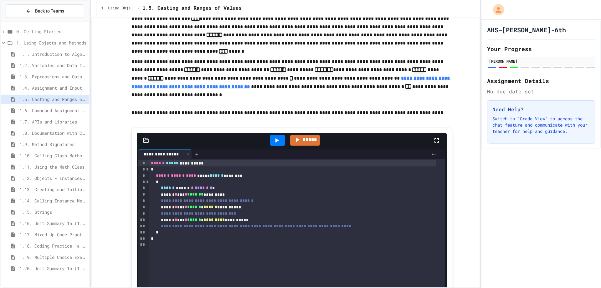  What do you see at coordinates (541, 109) in the screenshot?
I see `h3: Need Help?` at bounding box center [541, 109].